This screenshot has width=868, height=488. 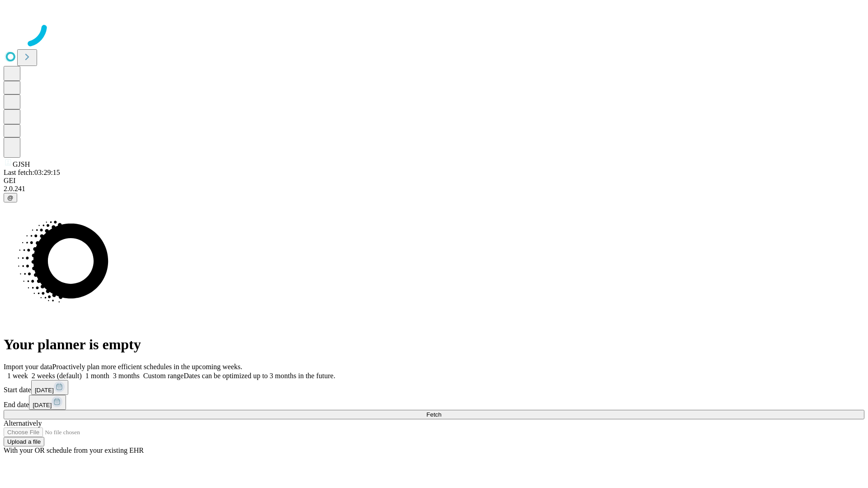 What do you see at coordinates (21, 164) in the screenshot?
I see `span: GJSH` at bounding box center [21, 164].